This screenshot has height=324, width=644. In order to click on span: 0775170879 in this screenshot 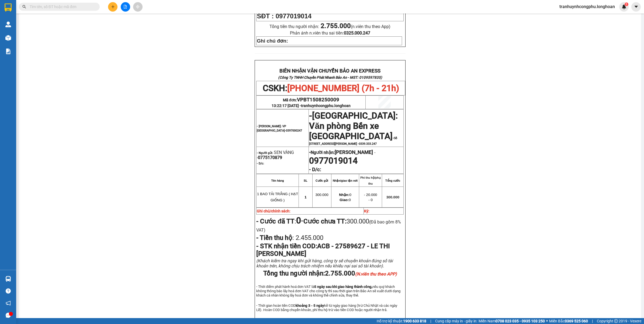, I will do `click(270, 158)`.